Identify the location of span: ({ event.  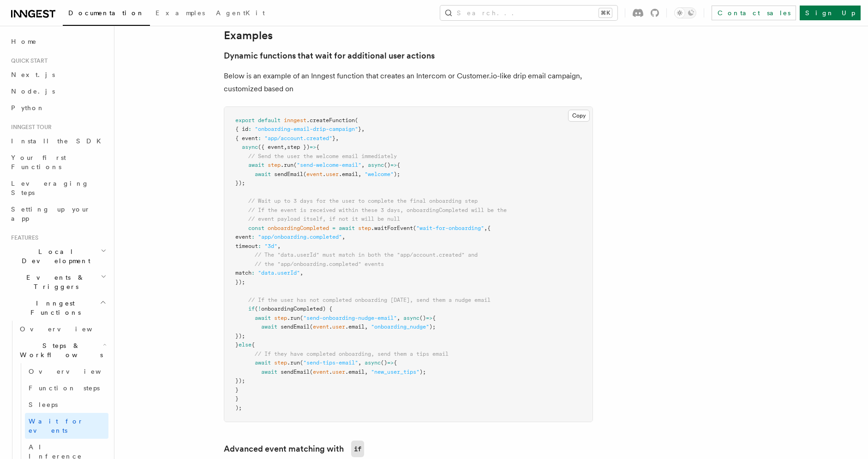
(271, 147).